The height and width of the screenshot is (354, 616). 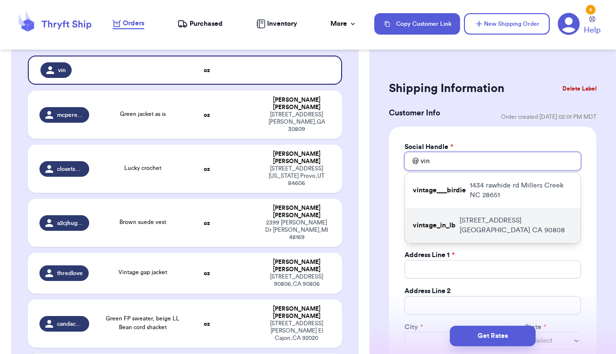 What do you see at coordinates (143, 222) in the screenshot?
I see `span: Brown suede vest` at bounding box center [143, 222].